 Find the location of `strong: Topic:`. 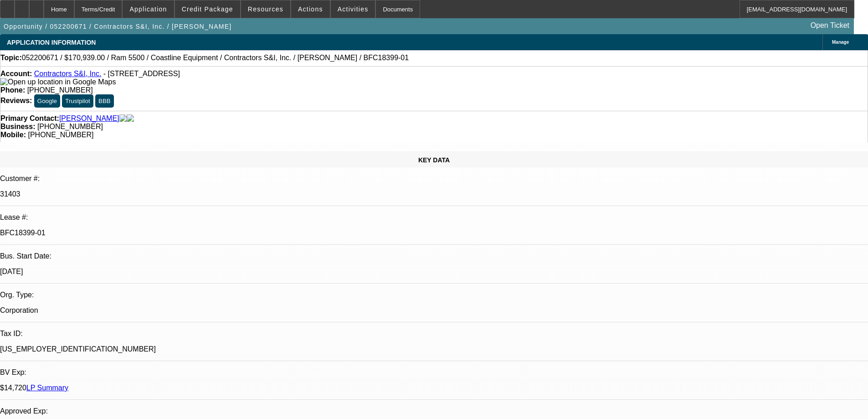

strong: Topic: is located at coordinates (11, 58).